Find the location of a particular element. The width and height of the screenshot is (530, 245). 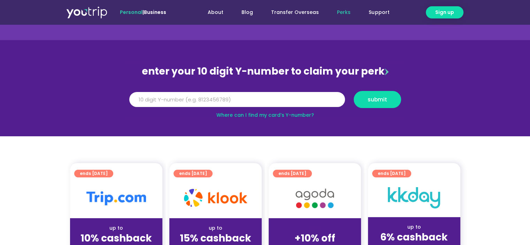

a: Blog is located at coordinates (247, 12).